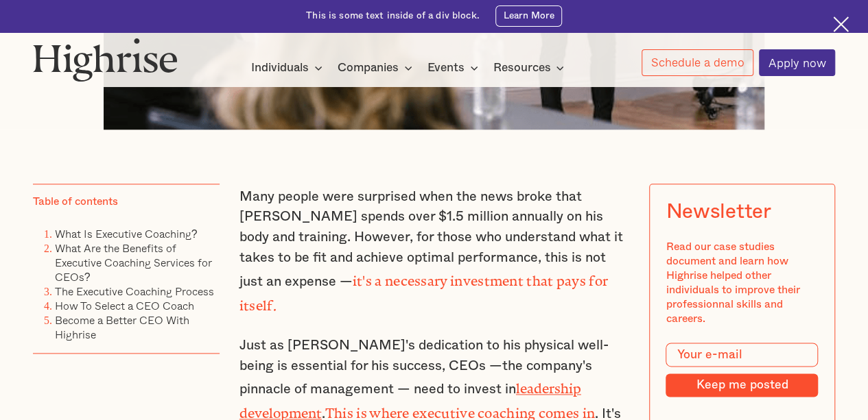 The width and height of the screenshot is (868, 420). I want to click on a: What Are the Benefits of Executive Coaching Services for CEOs?, so click(133, 263).